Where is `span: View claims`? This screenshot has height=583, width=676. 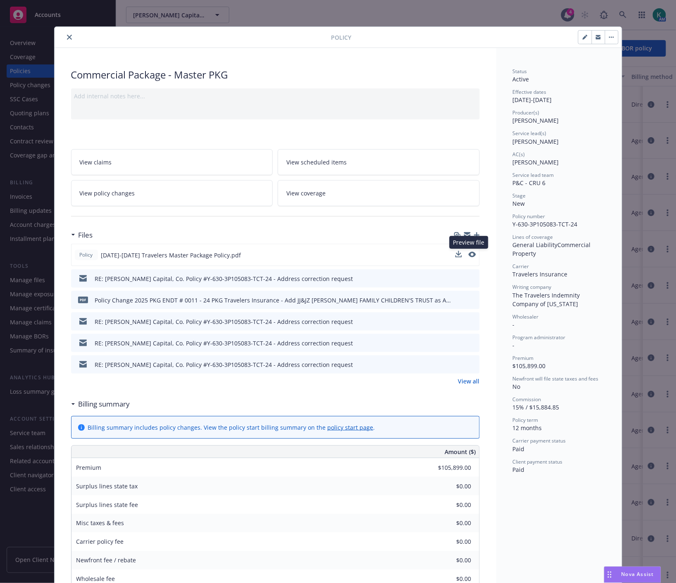
span: View claims is located at coordinates (96, 162).